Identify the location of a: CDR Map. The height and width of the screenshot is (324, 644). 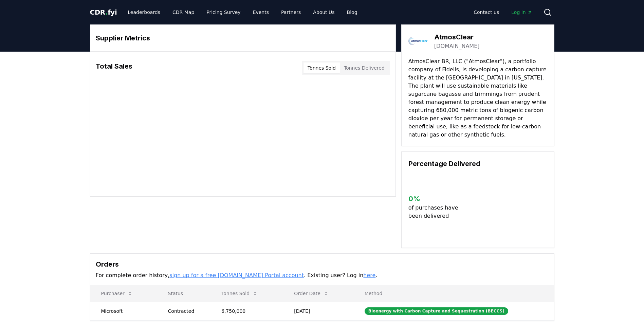
(184, 12).